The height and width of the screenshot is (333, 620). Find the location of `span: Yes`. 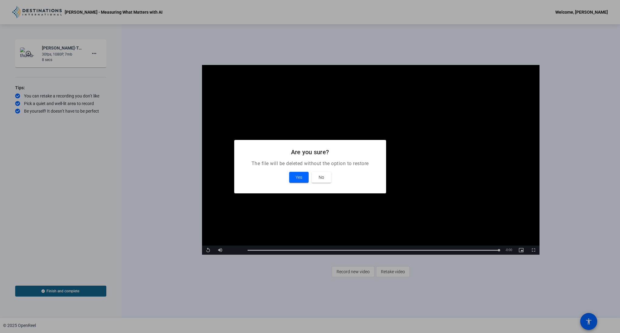

span: Yes is located at coordinates (299, 177).